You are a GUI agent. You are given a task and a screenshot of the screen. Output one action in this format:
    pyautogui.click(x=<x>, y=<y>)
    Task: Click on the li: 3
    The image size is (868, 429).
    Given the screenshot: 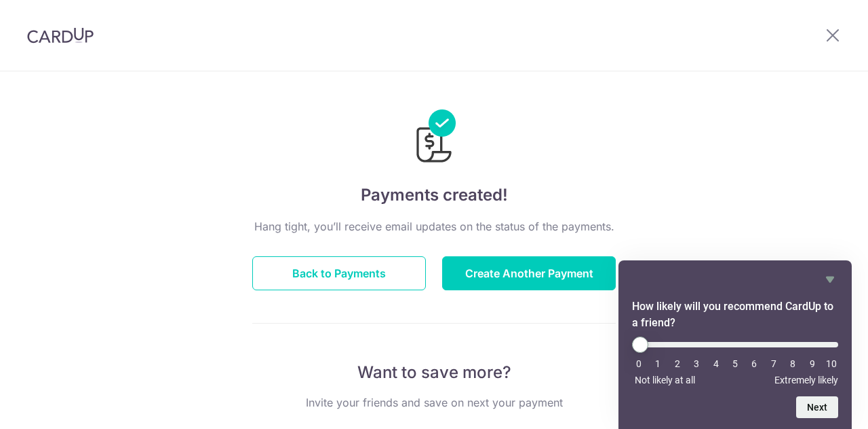 What is the action you would take?
    pyautogui.click(x=697, y=363)
    